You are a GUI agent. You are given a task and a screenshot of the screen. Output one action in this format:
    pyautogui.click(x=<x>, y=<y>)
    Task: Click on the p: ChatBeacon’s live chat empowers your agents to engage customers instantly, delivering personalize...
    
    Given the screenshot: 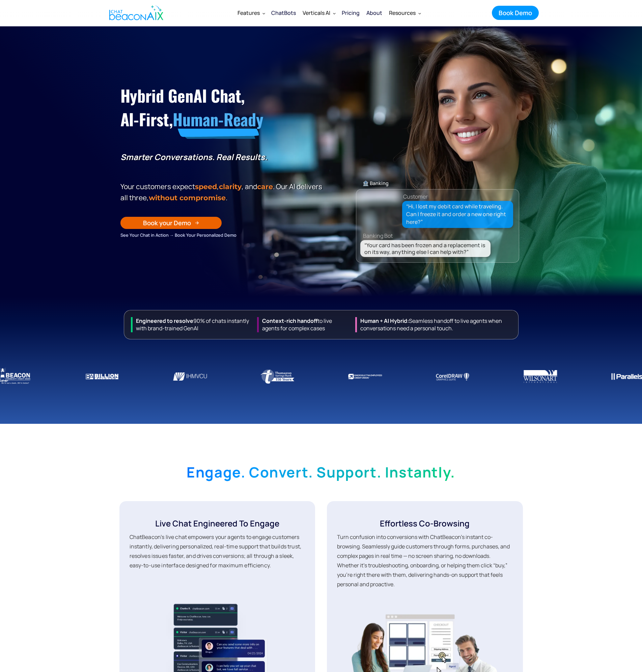 What is the action you would take?
    pyautogui.click(x=217, y=551)
    